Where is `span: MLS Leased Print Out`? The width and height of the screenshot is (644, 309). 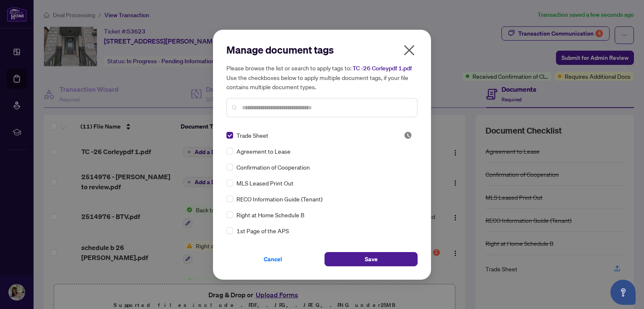 span: MLS Leased Print Out is located at coordinates (265, 183).